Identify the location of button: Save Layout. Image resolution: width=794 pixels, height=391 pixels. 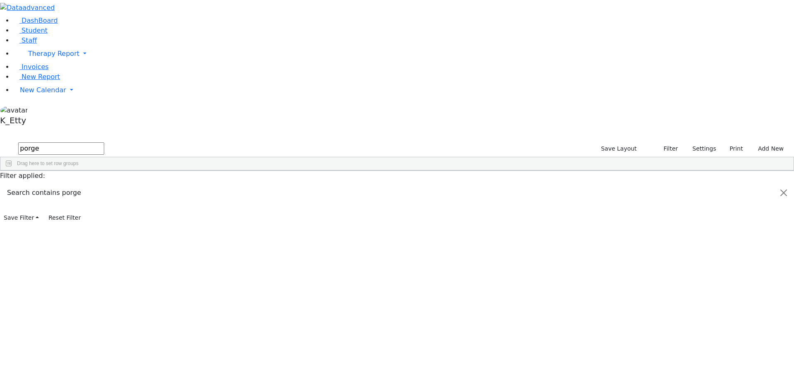
(619, 149).